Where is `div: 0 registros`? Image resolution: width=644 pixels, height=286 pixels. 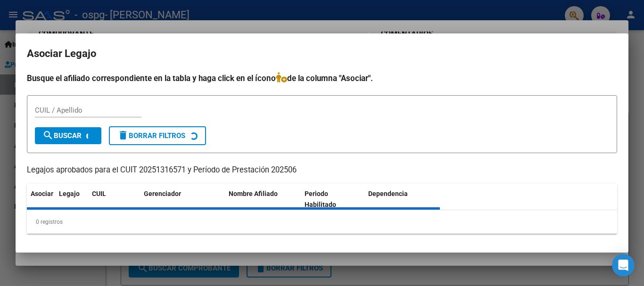 div: 0 registros is located at coordinates (322, 222).